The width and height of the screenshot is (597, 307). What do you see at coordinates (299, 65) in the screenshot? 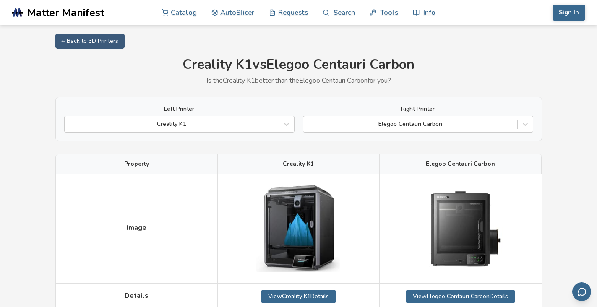
I see `h1: Creality K1 vs Elegoo Centauri Carbon` at bounding box center [299, 65].